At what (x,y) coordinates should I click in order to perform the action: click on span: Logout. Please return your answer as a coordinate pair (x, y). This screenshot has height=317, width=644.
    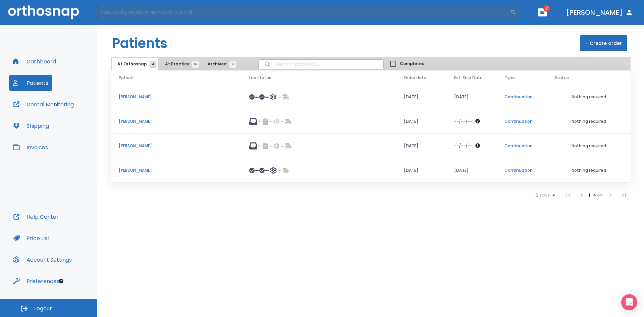
    Looking at the image, I should click on (43, 309).